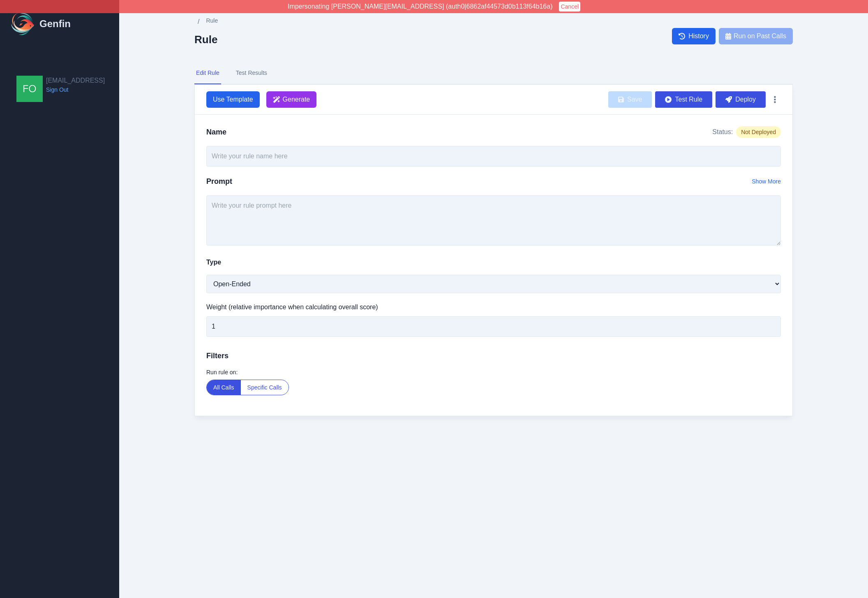 The image size is (868, 598). Describe the element at coordinates (30, 88) in the screenshot. I see `img: founders@genfin.ai` at that location.